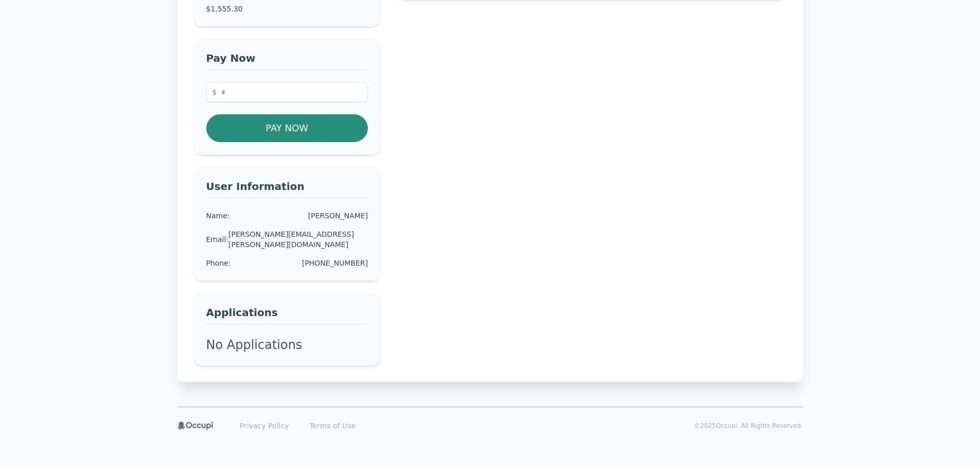  Describe the element at coordinates (748, 426) in the screenshot. I see `p: © 2025 Occupi. All Rights Reserved.` at that location.